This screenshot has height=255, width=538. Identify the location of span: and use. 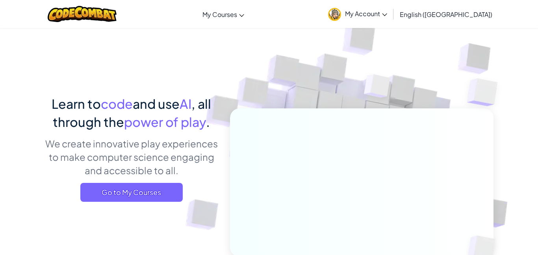
(156, 104).